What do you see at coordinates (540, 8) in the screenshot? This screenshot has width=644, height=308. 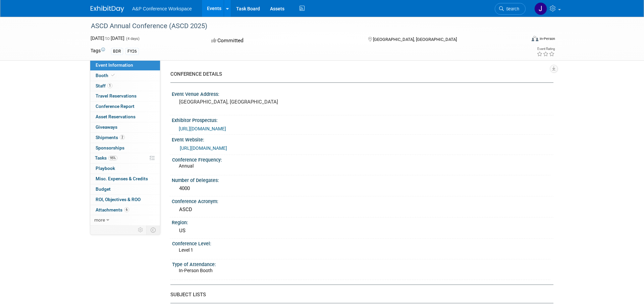 I see `img: Joe Kreuser` at bounding box center [540, 8].